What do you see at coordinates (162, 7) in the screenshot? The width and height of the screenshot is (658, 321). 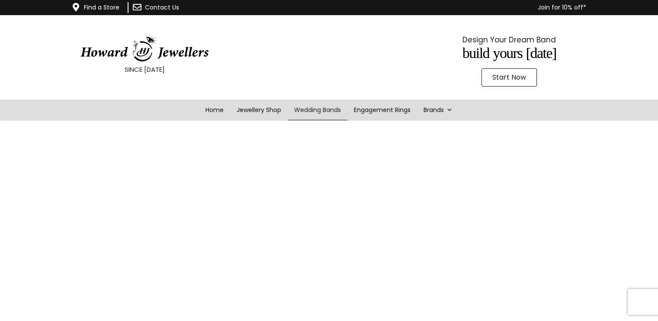 I see `a: Contact Us` at bounding box center [162, 7].